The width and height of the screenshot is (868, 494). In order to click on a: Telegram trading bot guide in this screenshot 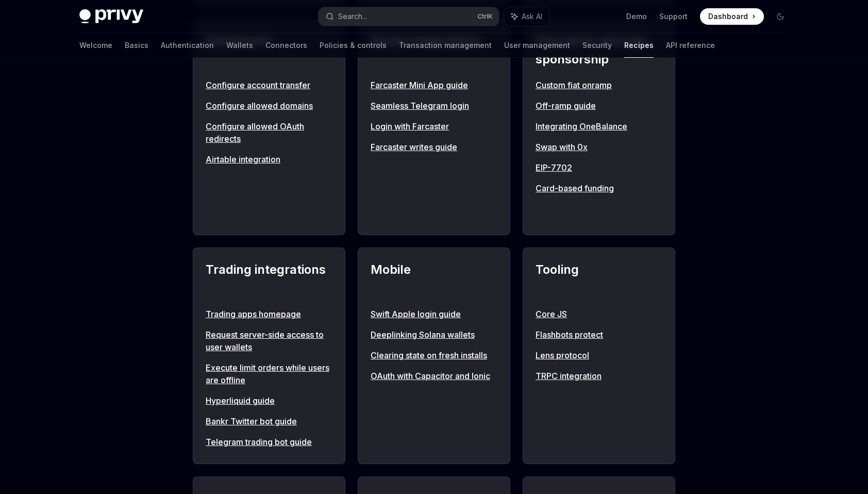, I will do `click(269, 442)`.